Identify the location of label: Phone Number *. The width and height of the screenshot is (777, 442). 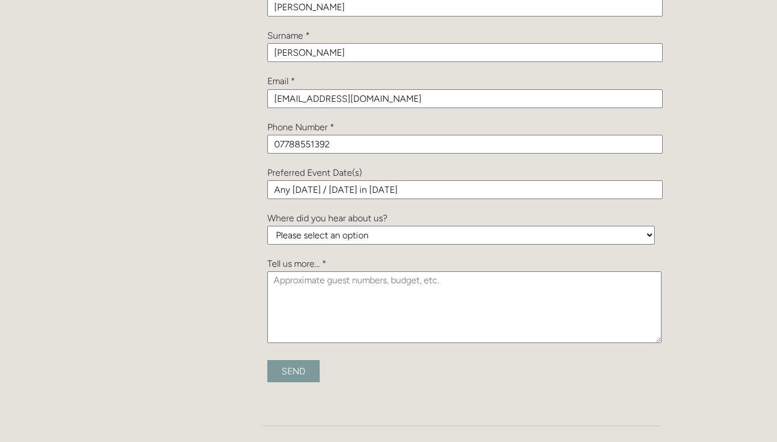
(301, 127).